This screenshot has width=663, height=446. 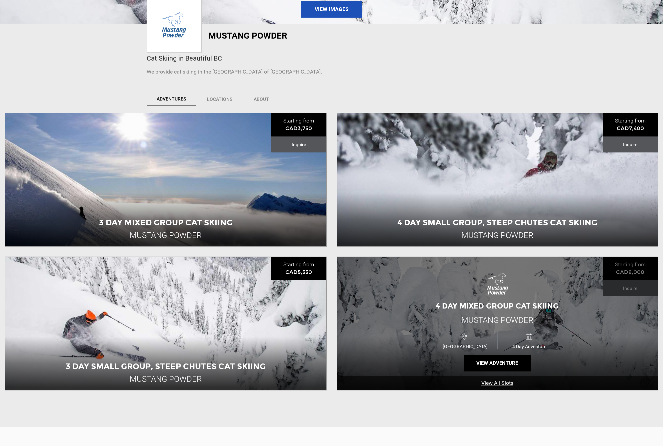 I want to click on span: Mustang Powder, so click(x=497, y=321).